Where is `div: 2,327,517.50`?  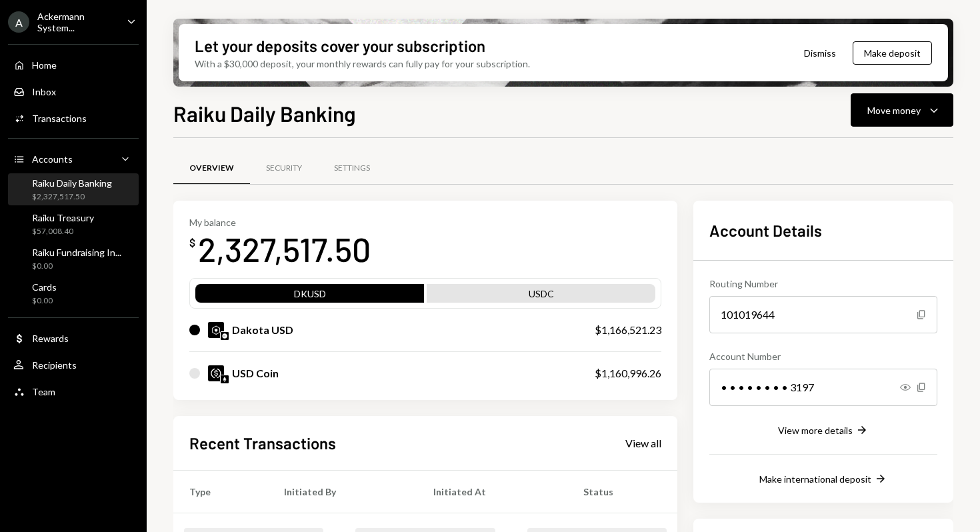 div: 2,327,517.50 is located at coordinates (284, 249).